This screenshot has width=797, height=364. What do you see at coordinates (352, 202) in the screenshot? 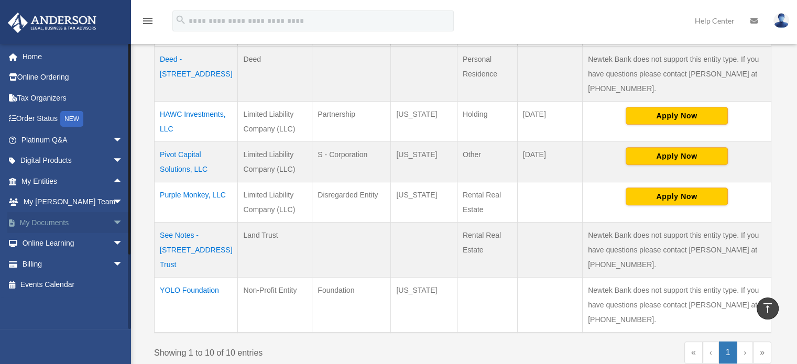
I see `td: Disregarded Entity` at bounding box center [352, 202].